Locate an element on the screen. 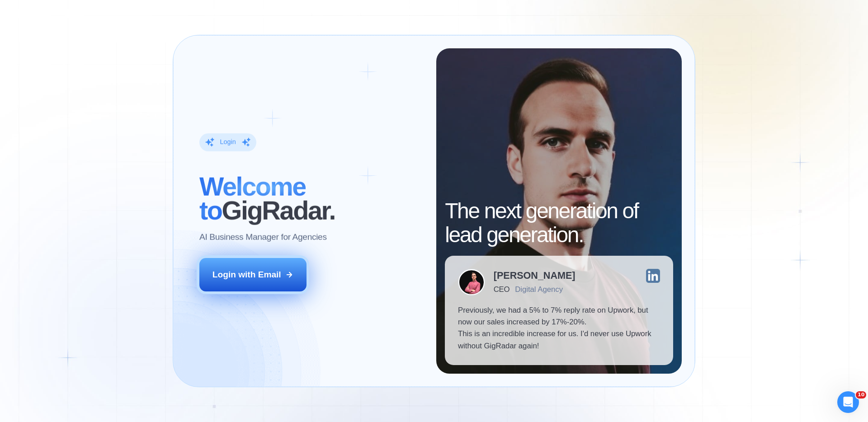  h2: The next generation of lead generation. is located at coordinates (559, 223).